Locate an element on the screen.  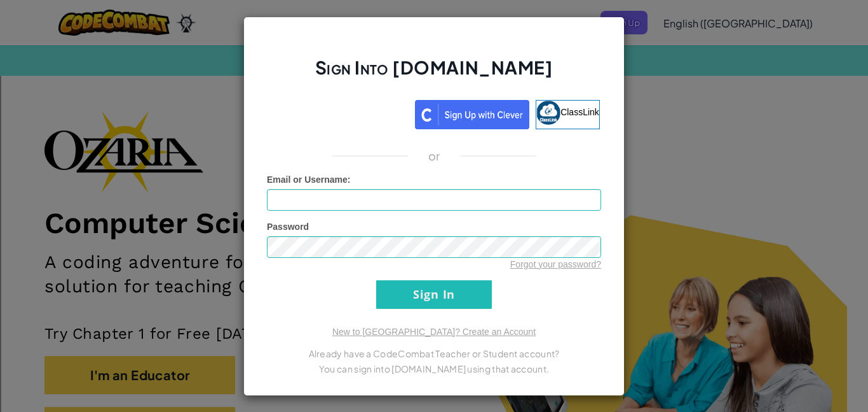
img: clever_sso_button@2x.png is located at coordinates (472, 115).